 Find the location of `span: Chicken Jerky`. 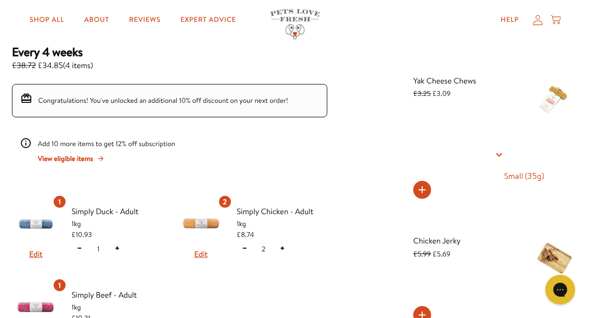

span: Chicken Jerky is located at coordinates (437, 241).